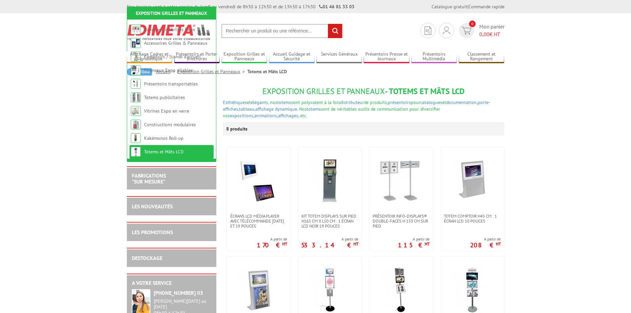  I want to click on a: catalogues, so click(431, 102).